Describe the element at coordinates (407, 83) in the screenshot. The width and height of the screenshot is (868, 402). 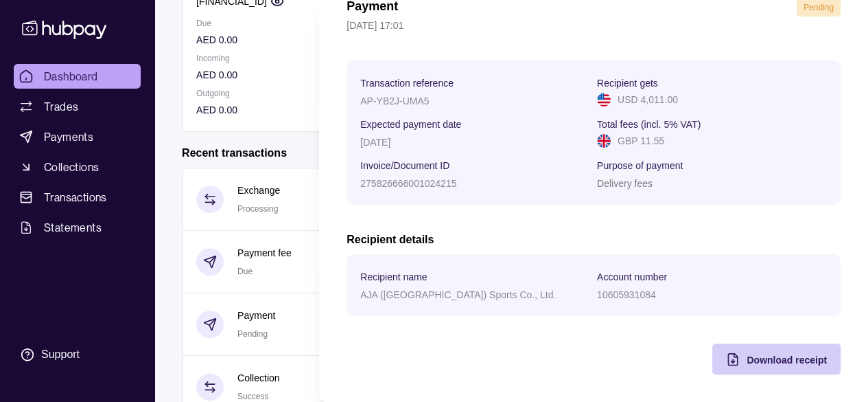
I see `p: Transaction reference` at that location.